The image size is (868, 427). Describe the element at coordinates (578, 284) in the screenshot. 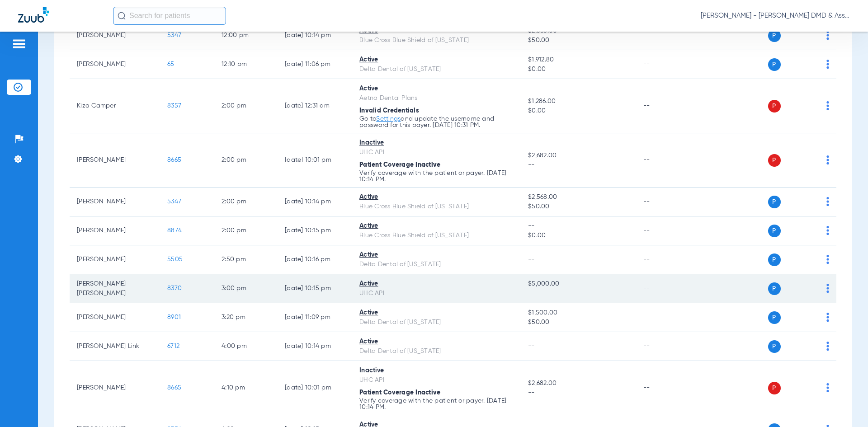

I see `span: $5,000.00` at that location.